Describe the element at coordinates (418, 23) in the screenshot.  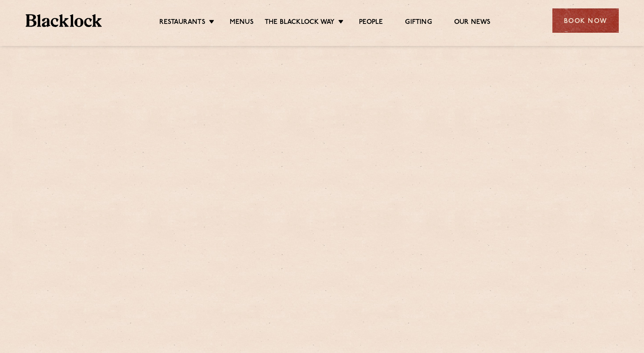
I see `a: Gifting` at that location.